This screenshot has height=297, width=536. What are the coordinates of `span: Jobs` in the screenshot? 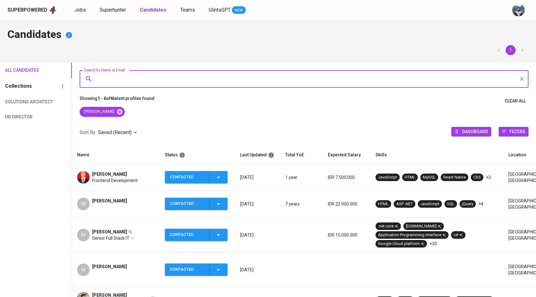 It's located at (80, 10).